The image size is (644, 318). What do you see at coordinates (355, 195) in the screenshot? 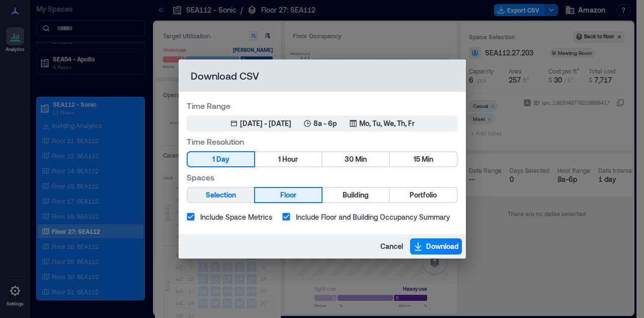
I see `button: Building` at bounding box center [355, 195].